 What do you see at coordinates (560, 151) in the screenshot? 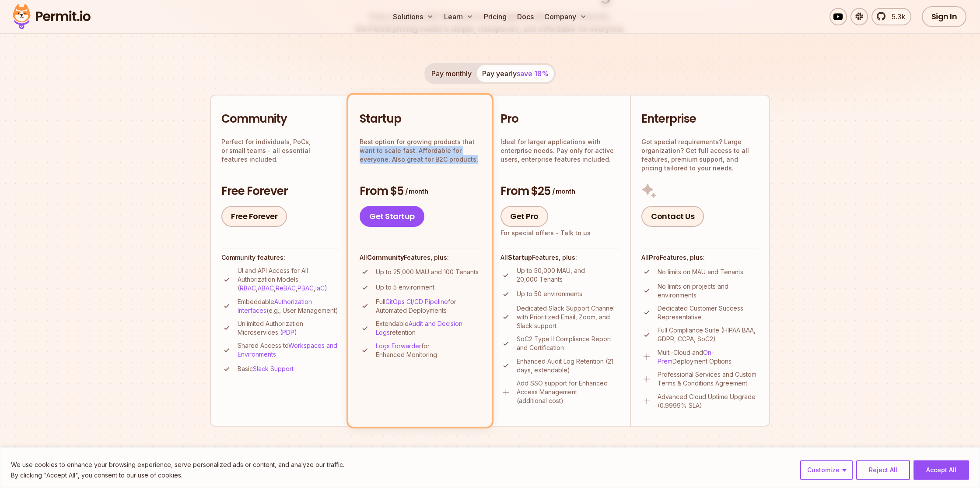
I see `p: Ideal for larger applications with enterprise needs. Pay only for active users, enterprise featur...` at bounding box center [560, 151].